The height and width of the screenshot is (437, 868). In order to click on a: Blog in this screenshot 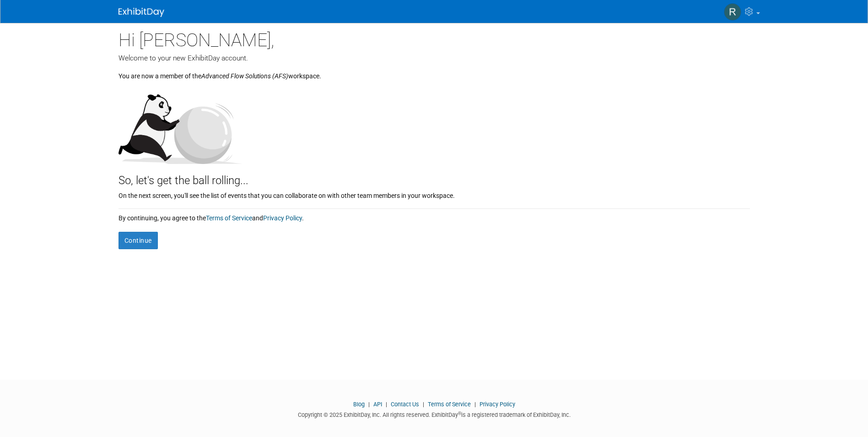, I will do `click(359, 404)`.